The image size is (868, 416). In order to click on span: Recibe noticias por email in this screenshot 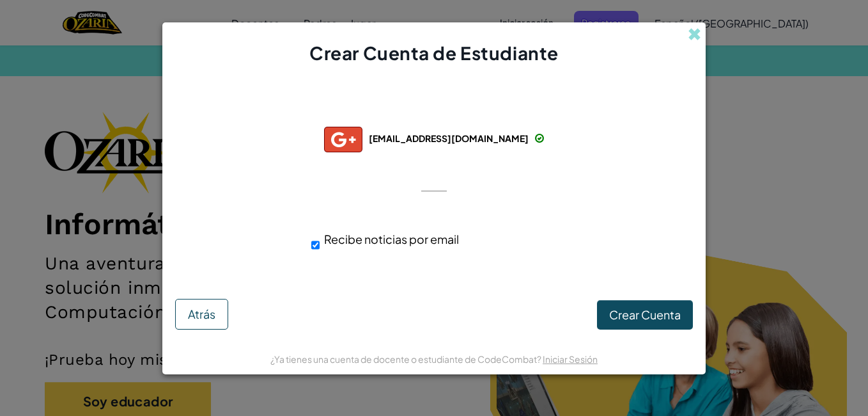, I will do `click(392, 239)`.